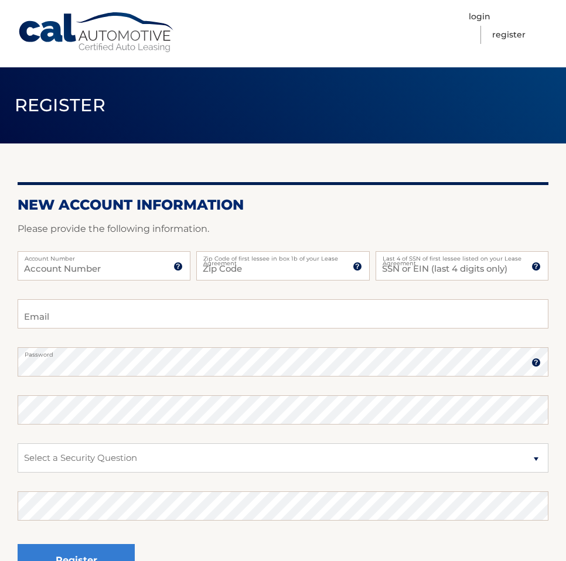  Describe the element at coordinates (479, 16) in the screenshot. I see `a: Login` at that location.